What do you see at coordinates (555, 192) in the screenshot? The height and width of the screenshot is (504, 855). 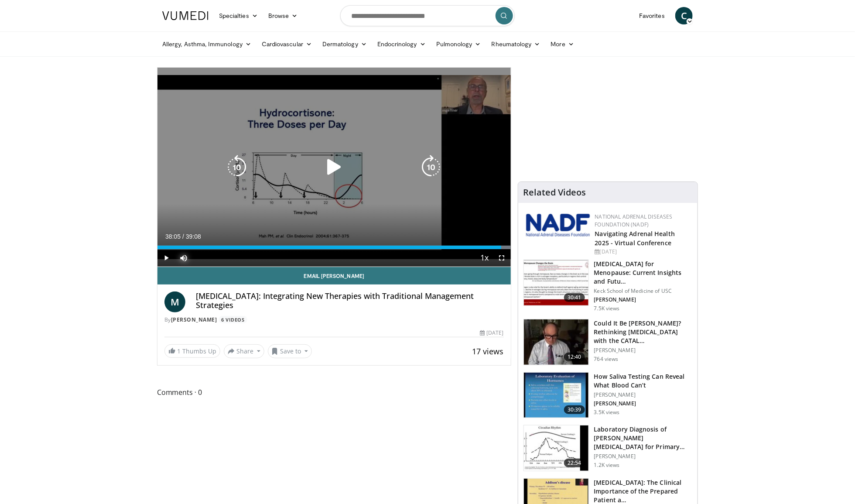 I see `h4: Related Videos` at bounding box center [555, 192].